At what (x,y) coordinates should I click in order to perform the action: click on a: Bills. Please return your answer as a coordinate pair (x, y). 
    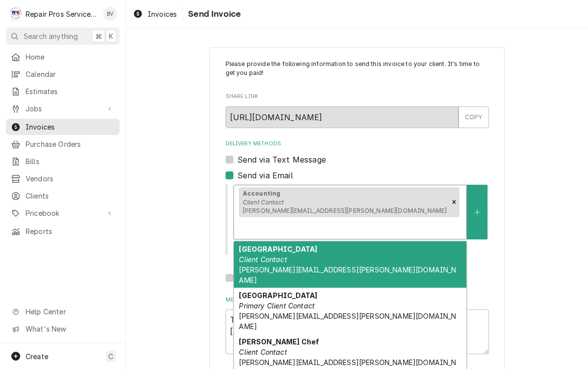
    Looking at the image, I should click on (62, 161).